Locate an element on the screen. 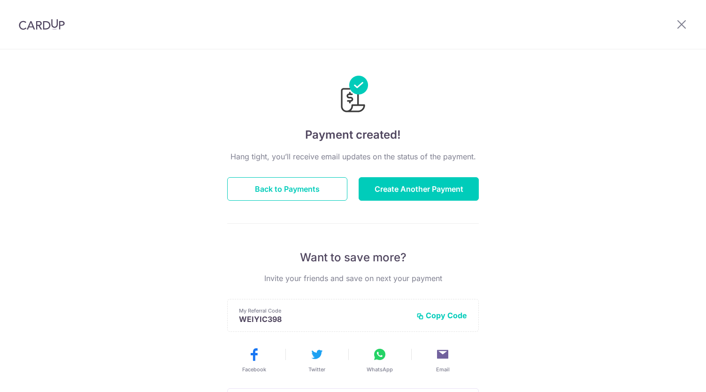  p: Invite your friends and save on next your payment is located at coordinates (353, 278).